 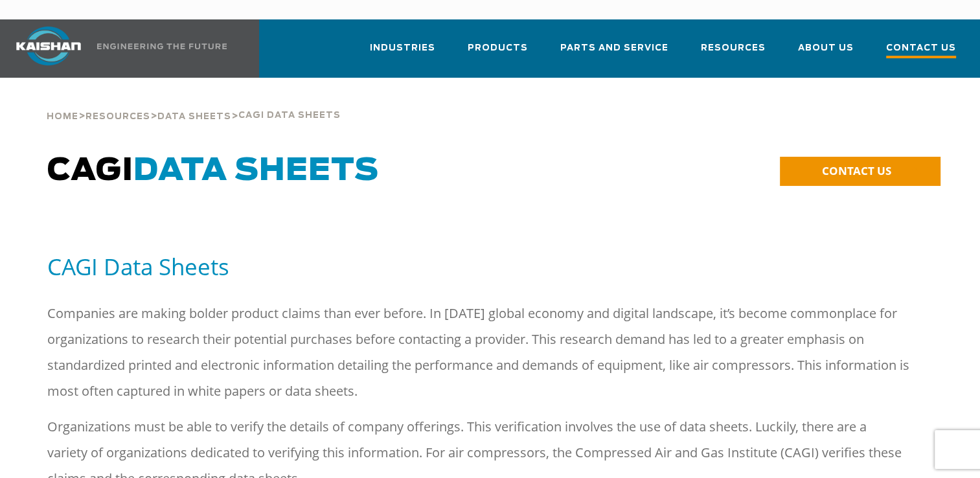 What do you see at coordinates (62, 116) in the screenshot?
I see `a: Home` at bounding box center [62, 116].